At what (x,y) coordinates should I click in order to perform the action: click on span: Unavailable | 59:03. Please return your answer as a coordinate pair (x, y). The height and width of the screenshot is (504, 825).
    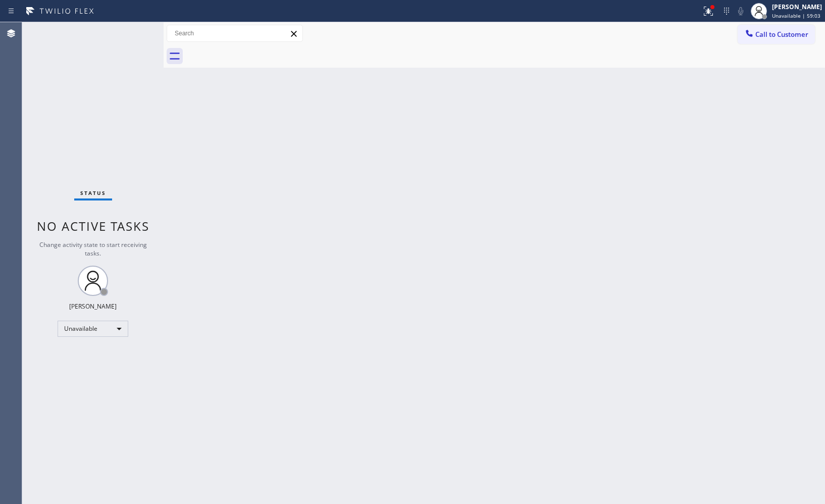
    Looking at the image, I should click on (797, 15).